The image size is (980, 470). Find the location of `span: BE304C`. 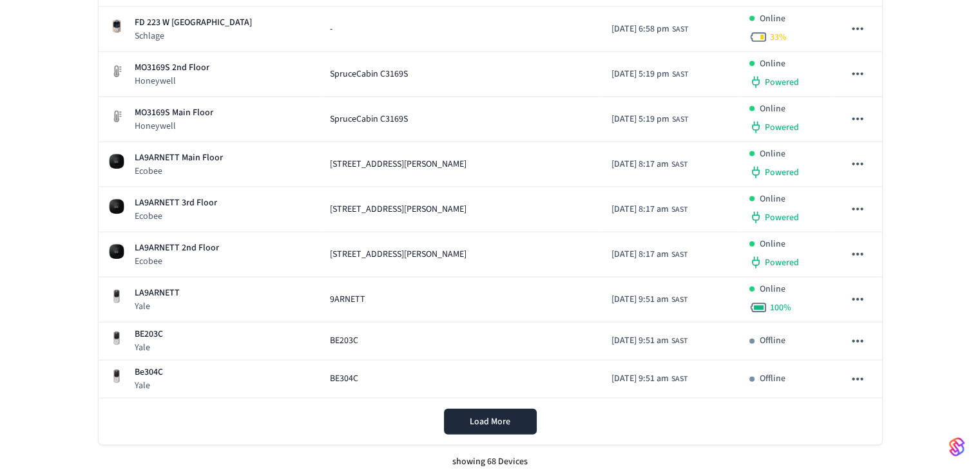

span: BE304C is located at coordinates (344, 379).